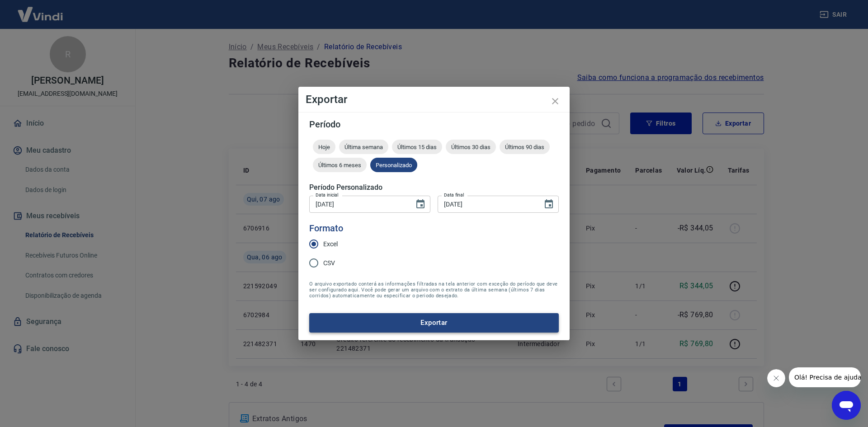 The width and height of the screenshot is (868, 427). What do you see at coordinates (454, 195) in the screenshot?
I see `label: Data final` at bounding box center [454, 195].